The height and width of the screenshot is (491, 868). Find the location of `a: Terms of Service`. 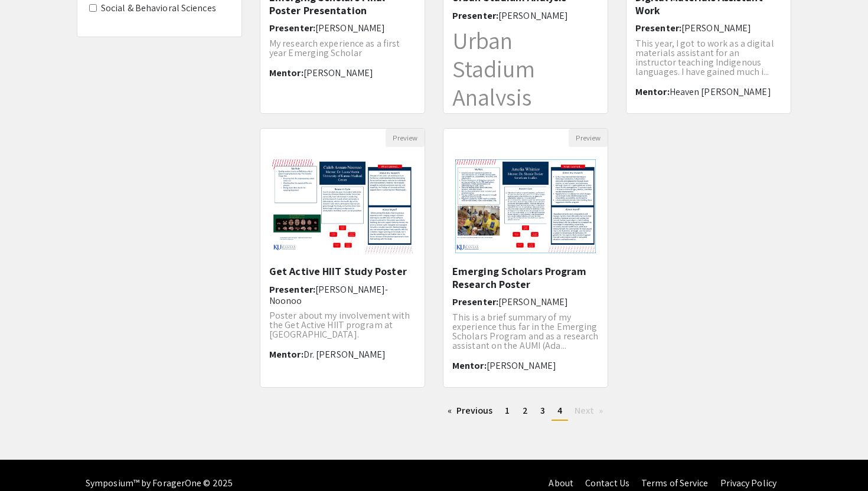

a: Terms of Service is located at coordinates (675, 483).